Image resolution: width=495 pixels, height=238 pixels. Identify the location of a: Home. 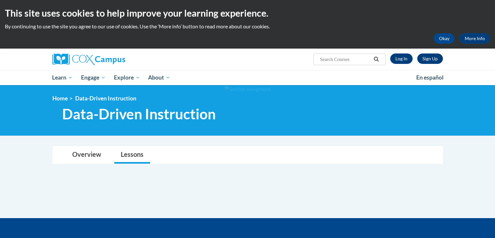
(60, 98).